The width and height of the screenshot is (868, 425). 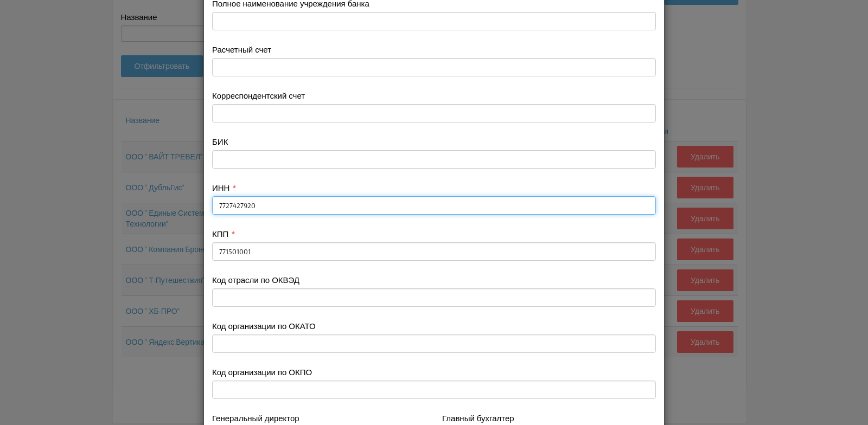 What do you see at coordinates (255, 418) in the screenshot?
I see `label: Генеральный директор` at bounding box center [255, 418].